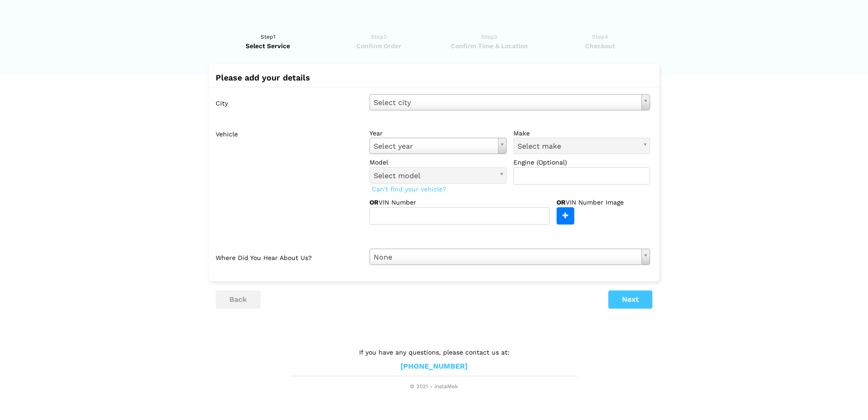 Image resolution: width=868 pixels, height=420 pixels. I want to click on h2: Please add your details, so click(434, 78).